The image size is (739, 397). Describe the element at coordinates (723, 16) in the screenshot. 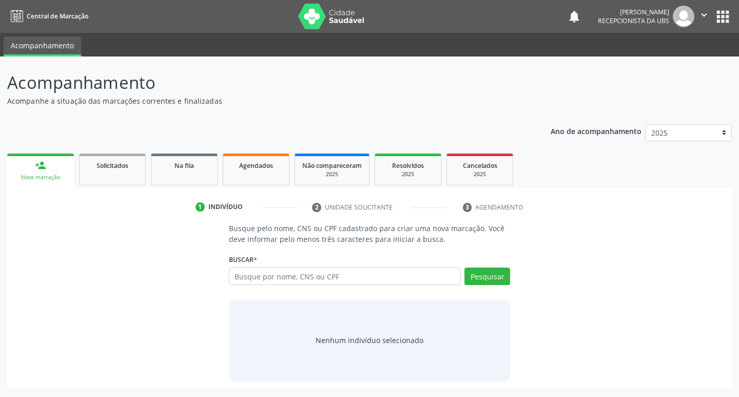

I see `button: apps` at that location.